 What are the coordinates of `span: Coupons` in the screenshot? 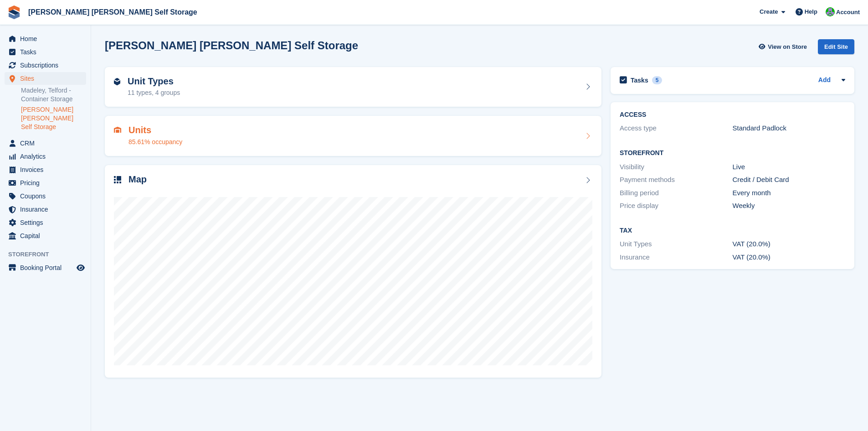 It's located at (47, 196).